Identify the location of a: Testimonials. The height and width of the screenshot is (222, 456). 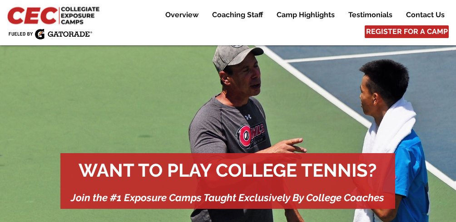
(370, 15).